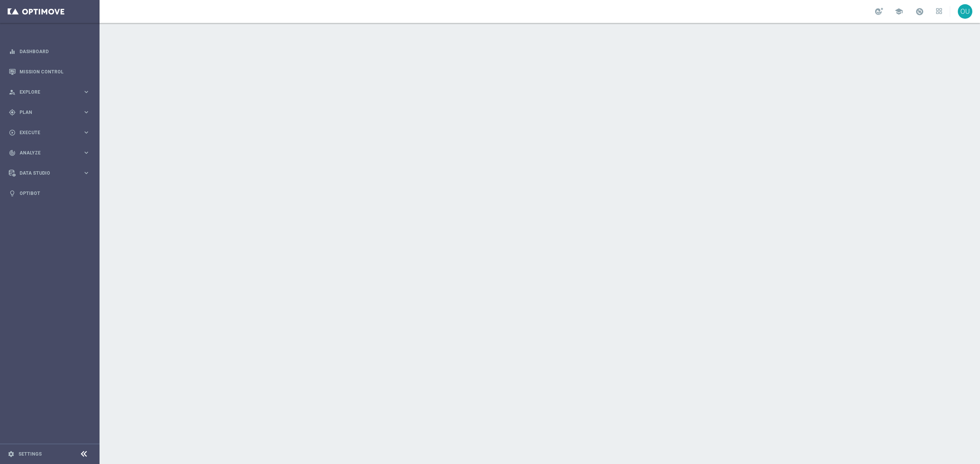 The width and height of the screenshot is (980, 464). I want to click on div: Dashboard, so click(49, 51).